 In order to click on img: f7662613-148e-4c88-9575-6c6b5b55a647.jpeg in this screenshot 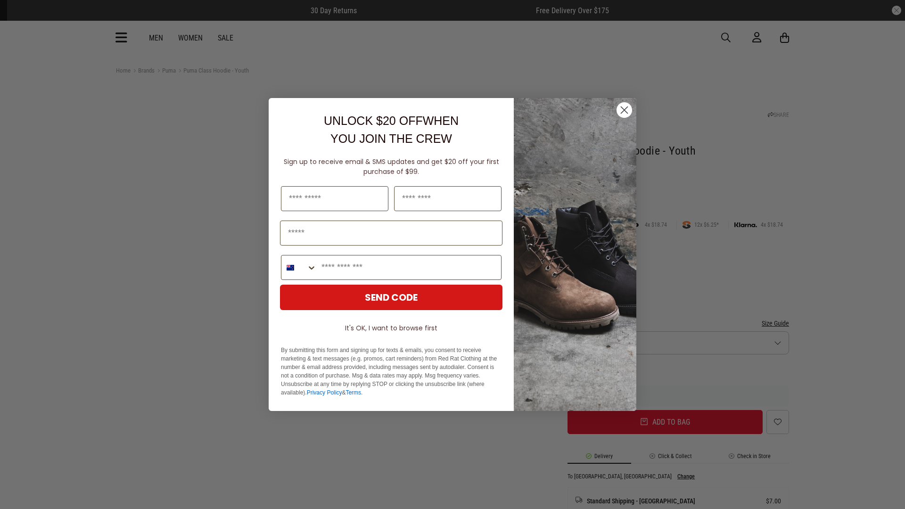, I will do `click(575, 254)`.